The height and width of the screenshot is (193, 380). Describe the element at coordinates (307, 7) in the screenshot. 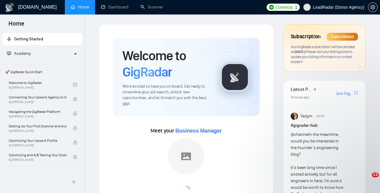

I see `span: user` at that location.